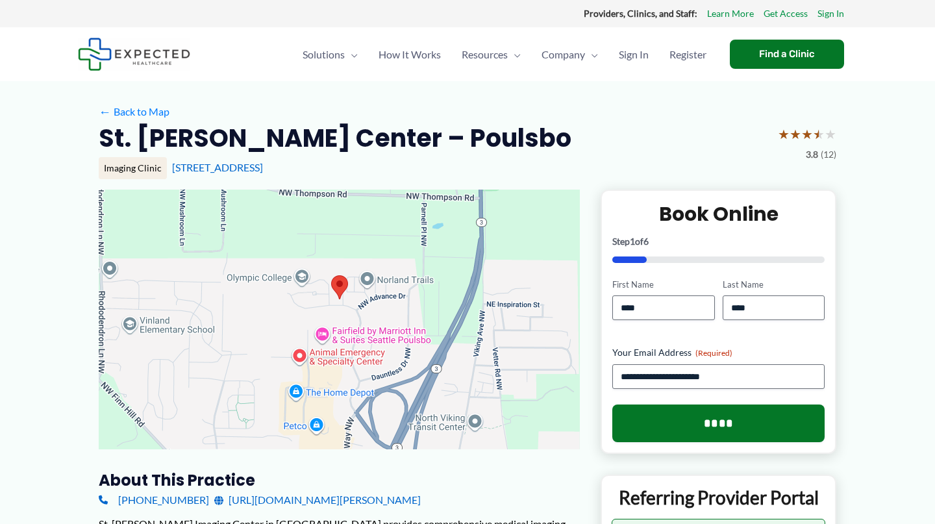 The image size is (935, 524). Describe the element at coordinates (410, 55) in the screenshot. I see `span: How It Works` at that location.